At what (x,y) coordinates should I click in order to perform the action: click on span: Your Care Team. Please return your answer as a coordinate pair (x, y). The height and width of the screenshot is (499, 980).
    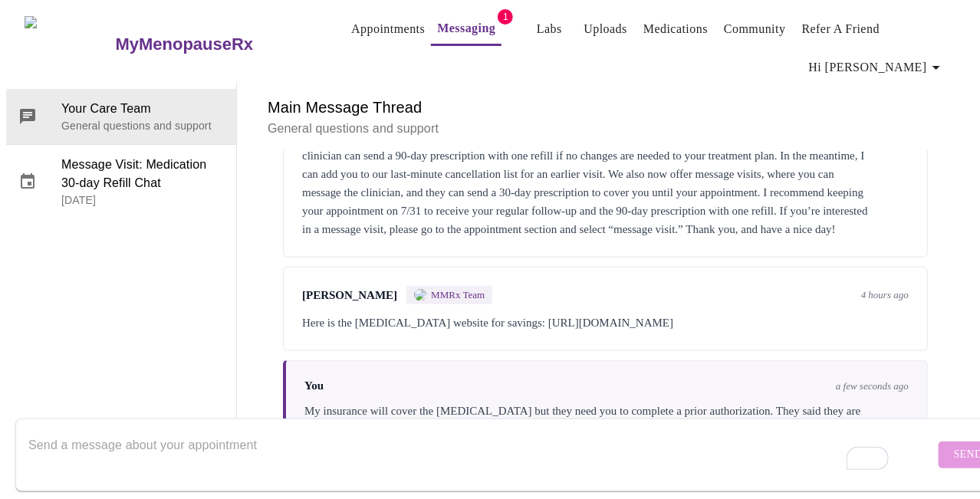
    Looking at the image, I should click on (143, 108).